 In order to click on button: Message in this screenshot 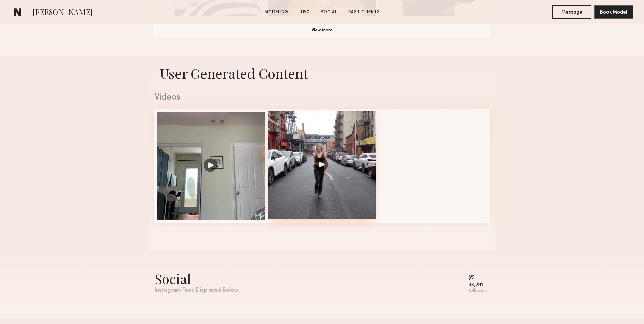, I will do `click(572, 12)`.